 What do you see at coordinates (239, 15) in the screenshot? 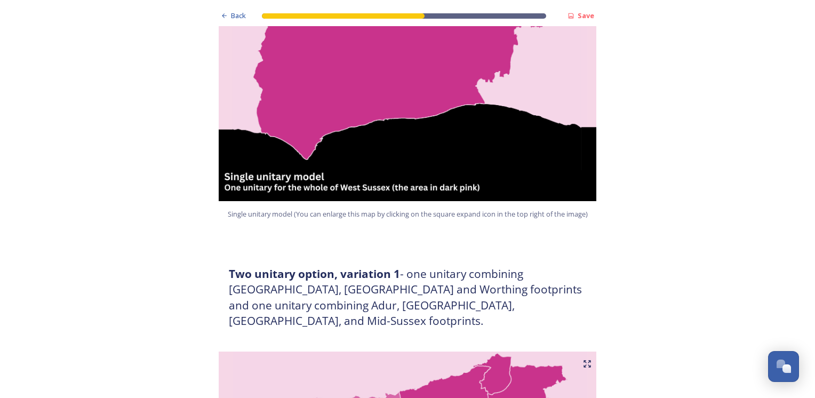
I see `span: Back` at bounding box center [239, 15].